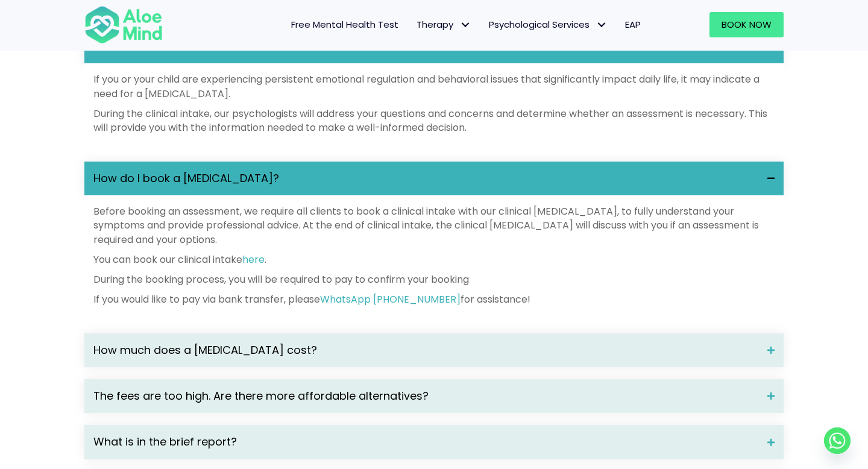 The width and height of the screenshot is (868, 469). Describe the element at coordinates (746, 24) in the screenshot. I see `span: Book Now` at that location.